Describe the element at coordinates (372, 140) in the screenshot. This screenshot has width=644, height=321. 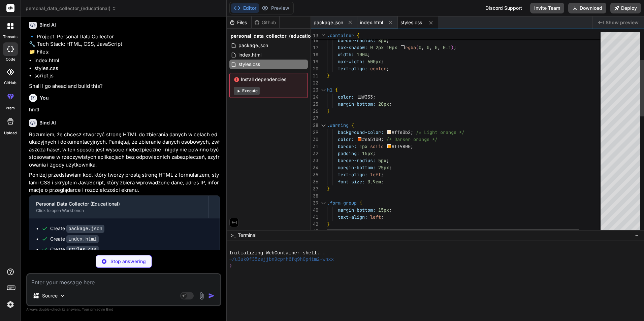
I see `span: #e65100` at that location.